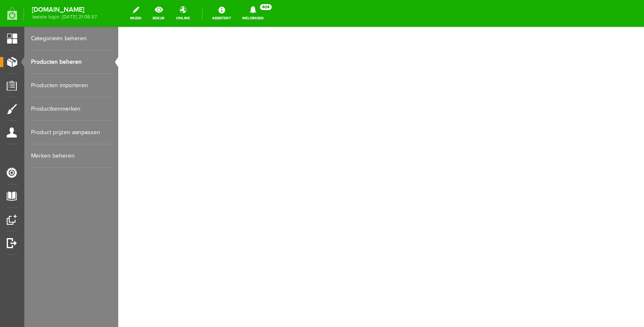 This screenshot has height=327, width=644. Describe the element at coordinates (71, 86) in the screenshot. I see `a: Producten importeren` at that location.